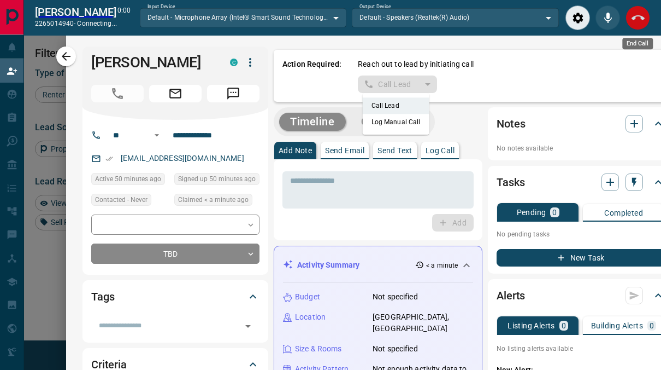  Describe the element at coordinates (455, 17) in the screenshot. I see `div: Default - Speakers (Realtek(R) Audio)` at that location.